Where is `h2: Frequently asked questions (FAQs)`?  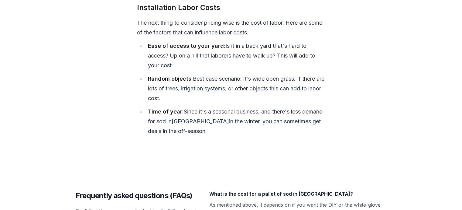
h2: Frequently asked questions (FAQs) is located at coordinates (138, 195).